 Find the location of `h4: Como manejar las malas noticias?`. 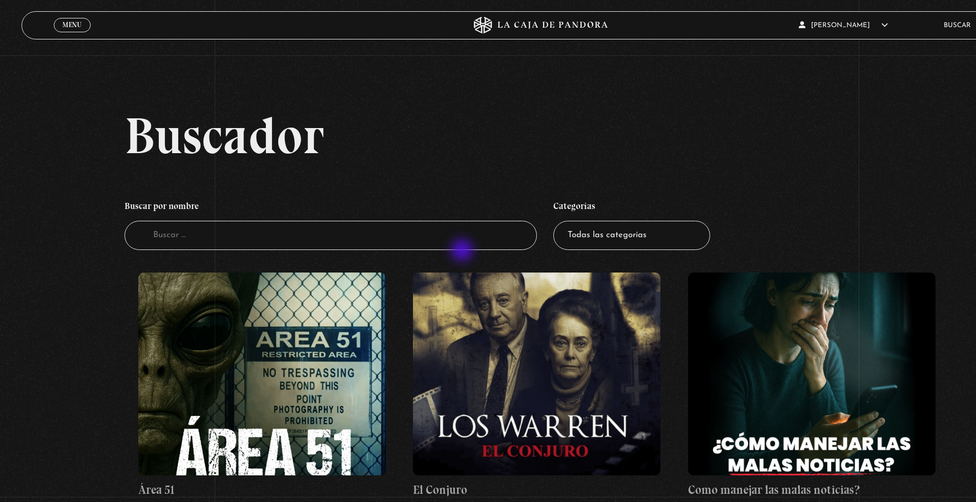

h4: Como manejar las malas noticias? is located at coordinates (812, 490).